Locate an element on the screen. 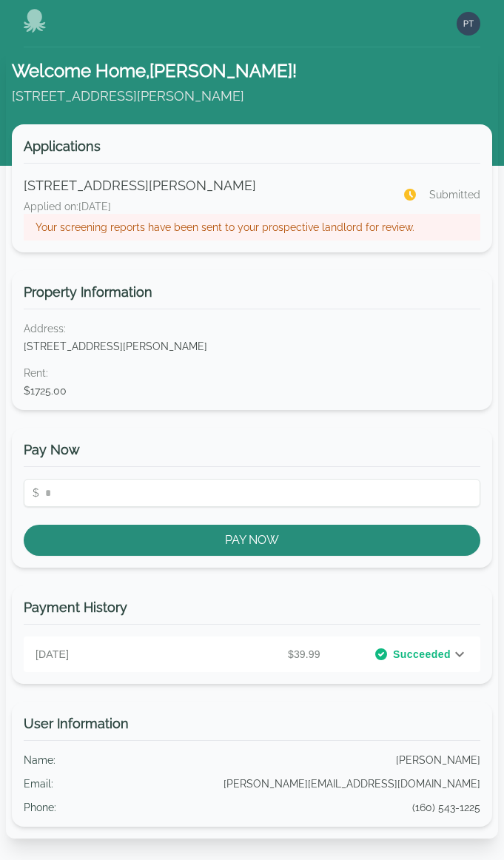 Image resolution: width=504 pixels, height=860 pixels. p: Phone : is located at coordinates (40, 808).